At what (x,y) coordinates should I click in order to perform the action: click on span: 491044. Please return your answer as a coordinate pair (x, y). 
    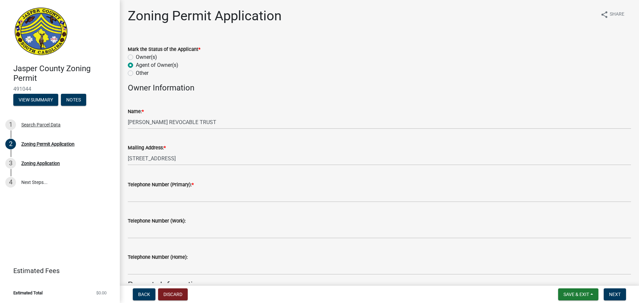
    Looking at the image, I should click on (60, 89).